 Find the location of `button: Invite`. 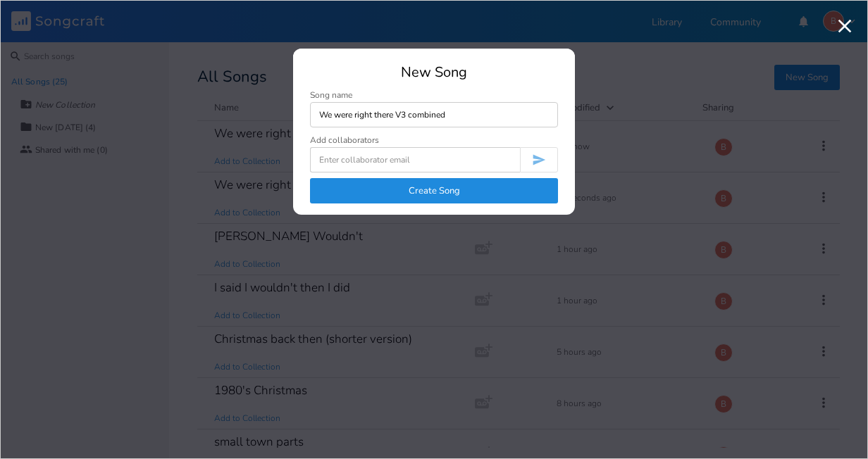

button: Invite is located at coordinates (539, 159).